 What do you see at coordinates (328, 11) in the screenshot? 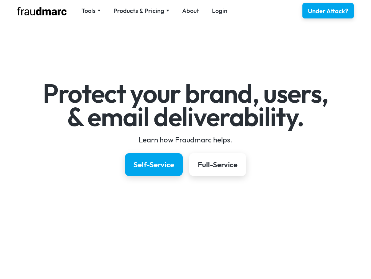
I see `a: Under Attack?` at bounding box center [328, 11].